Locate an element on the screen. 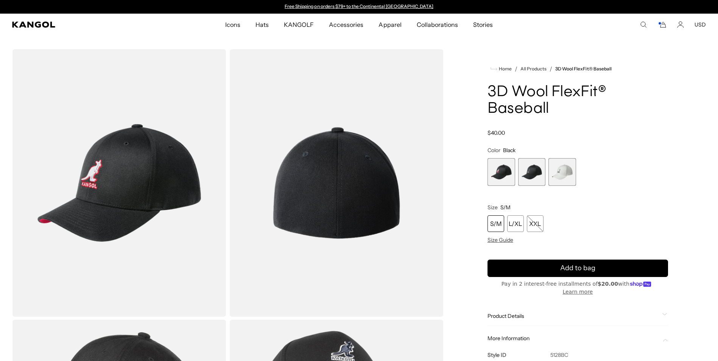 The image size is (718, 361). div: L/XL is located at coordinates (516, 224).